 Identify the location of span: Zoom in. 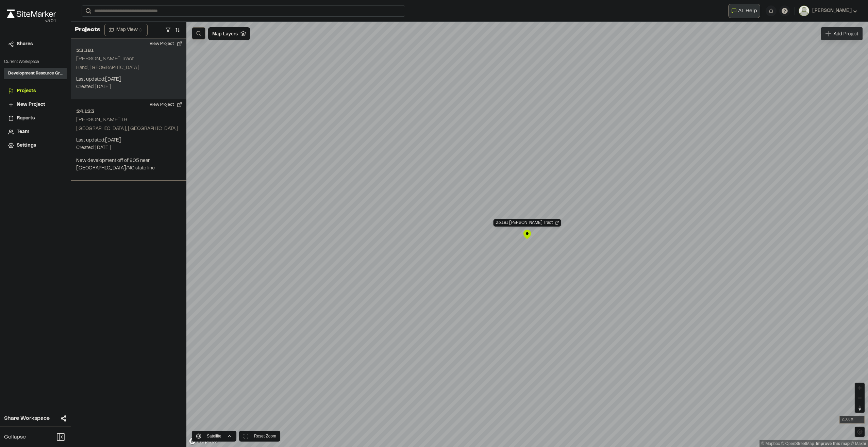
(859, 388).